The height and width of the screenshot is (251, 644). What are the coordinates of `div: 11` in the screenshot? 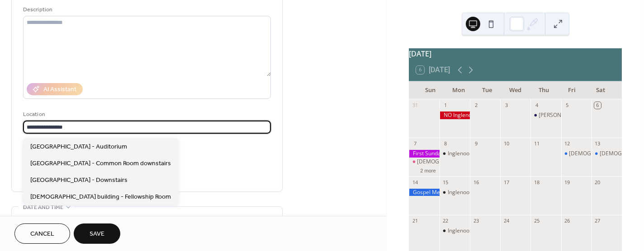 It's located at (536, 144).